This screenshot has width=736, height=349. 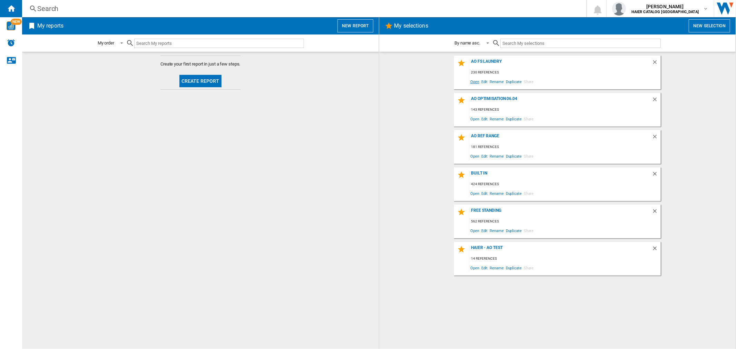 What do you see at coordinates (565, 110) in the screenshot?
I see `div: 143 references` at bounding box center [565, 110].